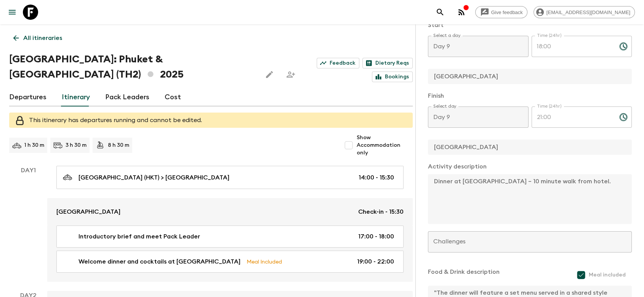  What do you see at coordinates (38, 38) in the screenshot?
I see `a: All itineraries` at bounding box center [38, 38].